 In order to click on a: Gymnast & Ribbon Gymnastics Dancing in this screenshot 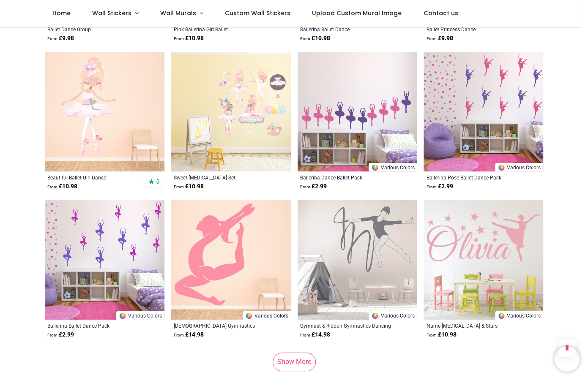, I will do `click(346, 326)`.